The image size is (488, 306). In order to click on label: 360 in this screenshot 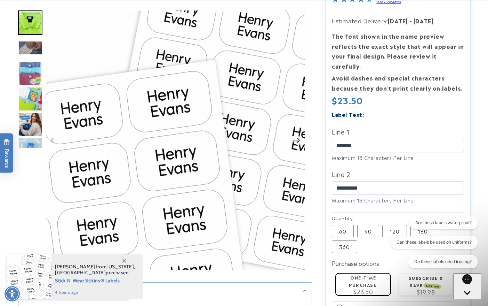, I will do `click(345, 247)`.